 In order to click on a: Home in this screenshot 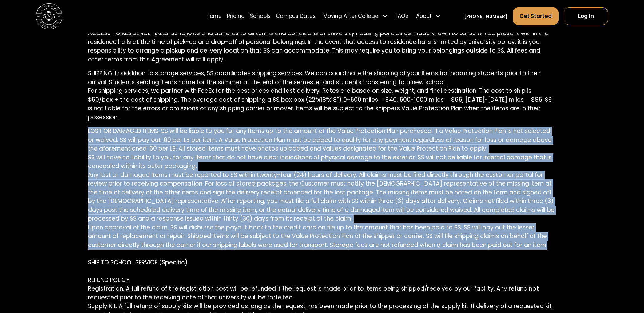, I will do `click(214, 16)`.